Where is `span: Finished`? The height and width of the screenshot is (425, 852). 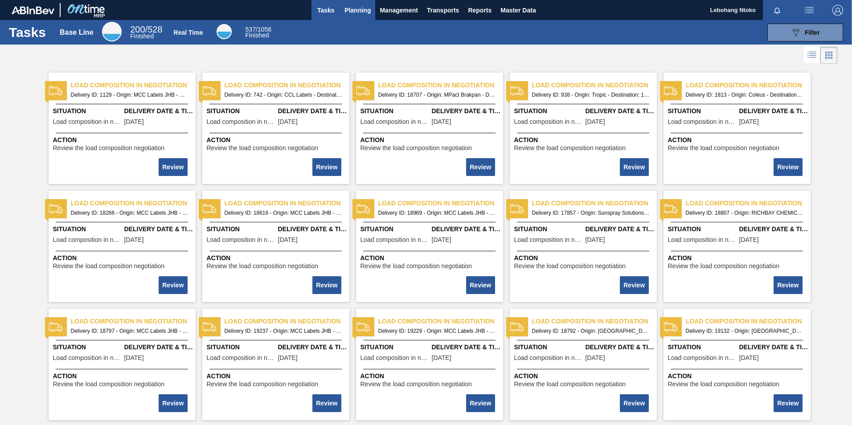
span: Finished is located at coordinates (257, 35).